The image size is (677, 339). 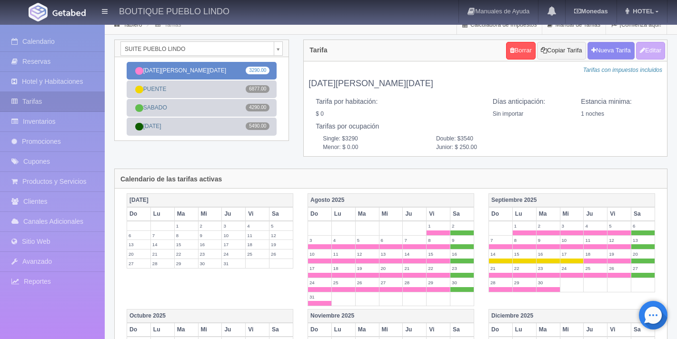 I want to click on a: Manual de Tarifas, so click(x=574, y=25).